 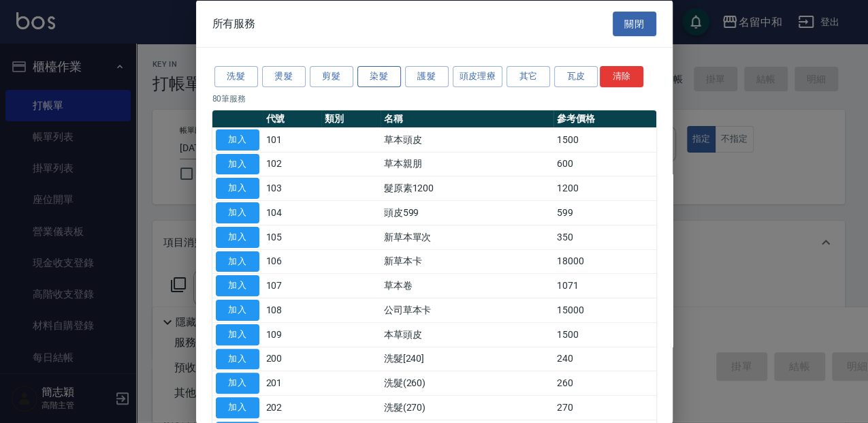 What do you see at coordinates (292, 164) in the screenshot?
I see `td: 102` at bounding box center [292, 164].